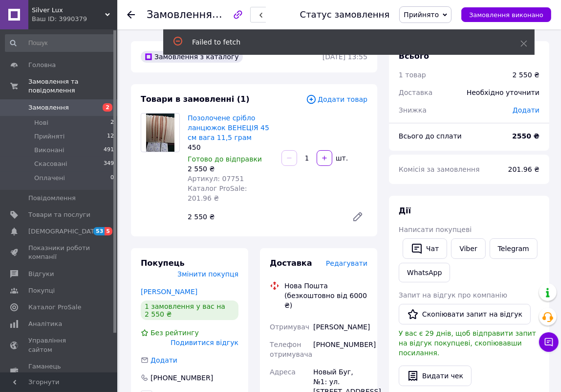 The image size is (561, 392). Describe the element at coordinates (514, 248) in the screenshot. I see `a: Telegram` at that location.